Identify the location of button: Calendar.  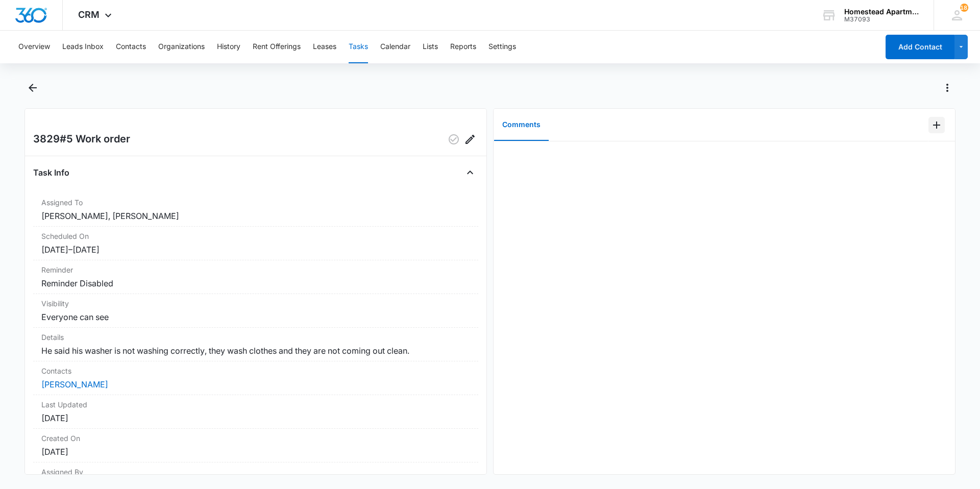
(395, 47).